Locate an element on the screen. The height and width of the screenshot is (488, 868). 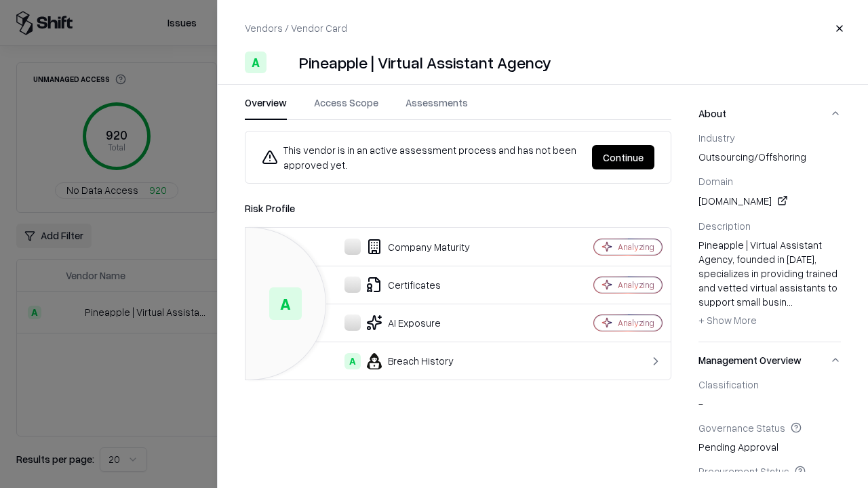
div: Pending Approval is located at coordinates (770, 438).